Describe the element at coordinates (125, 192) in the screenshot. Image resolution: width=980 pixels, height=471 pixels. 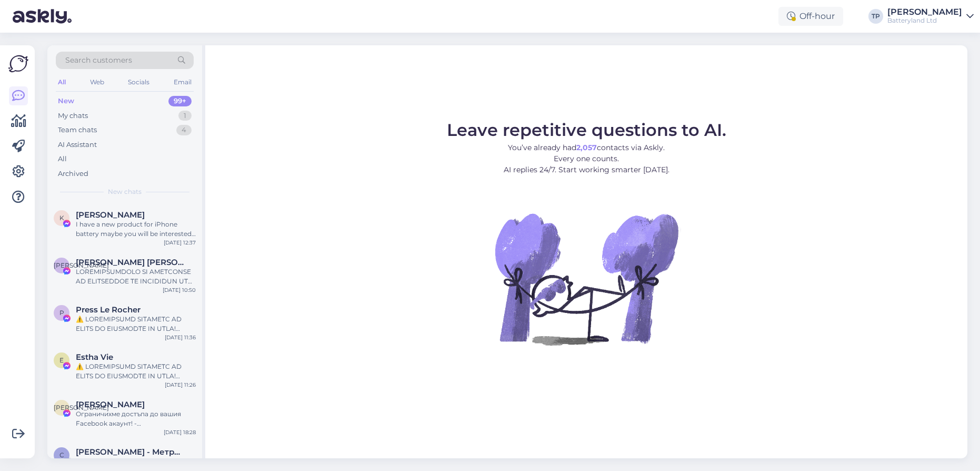
I see `span: New chats` at that location.